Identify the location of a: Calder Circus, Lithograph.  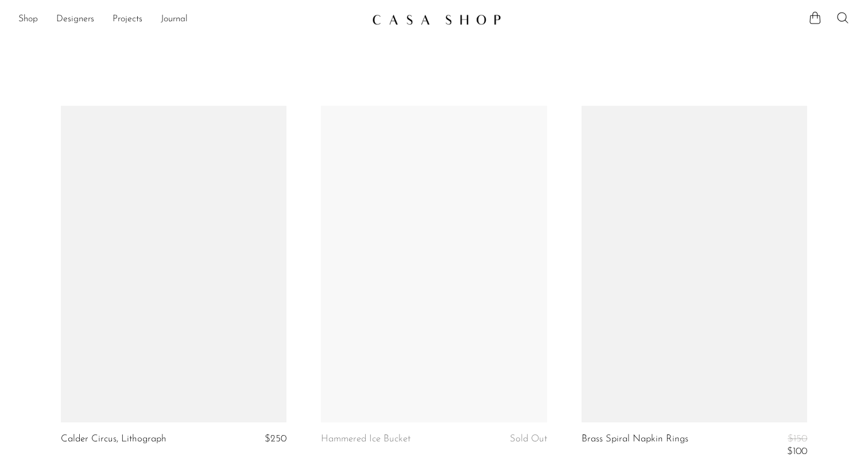
(114, 439).